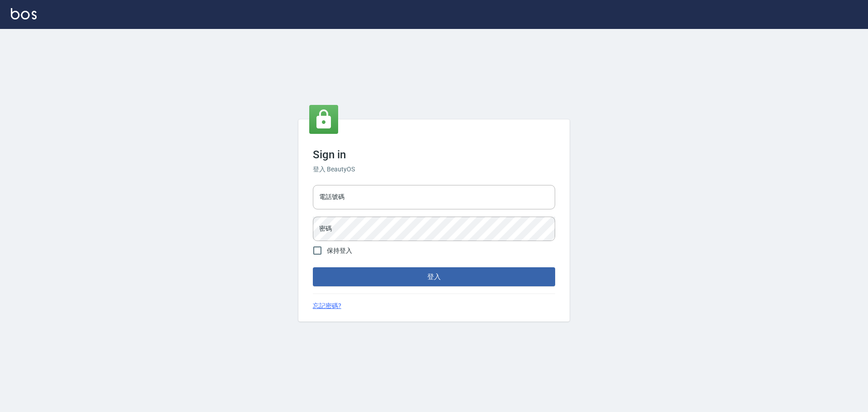  Describe the element at coordinates (339, 251) in the screenshot. I see `span: 保持登入` at that location.